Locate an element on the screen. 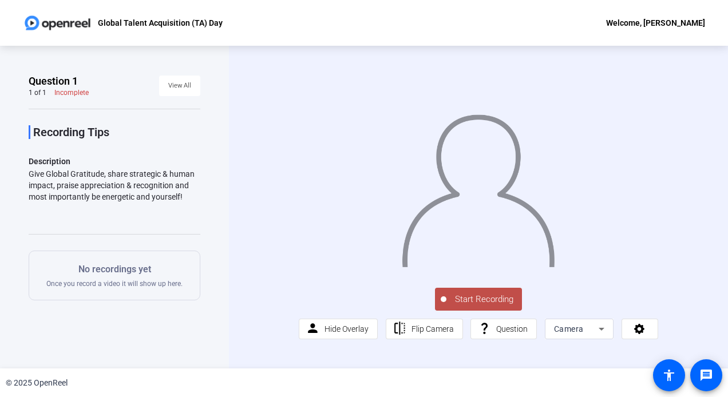  div: Once you record a video it will show up here. is located at coordinates (115, 275).